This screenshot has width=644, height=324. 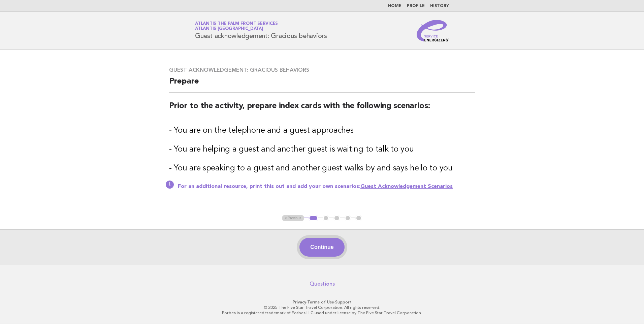 What do you see at coordinates (322, 284) in the screenshot?
I see `a: Questions` at bounding box center [322, 284].